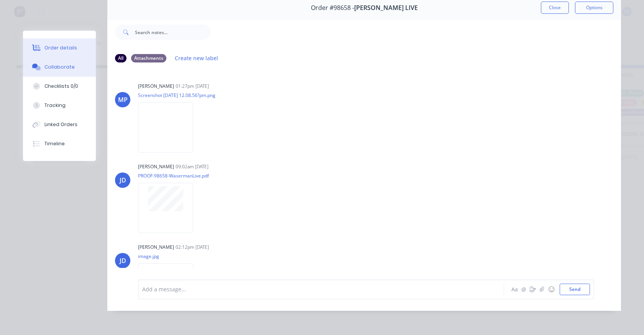 This screenshot has height=335, width=644. I want to click on div: Collaborate, so click(60, 67).